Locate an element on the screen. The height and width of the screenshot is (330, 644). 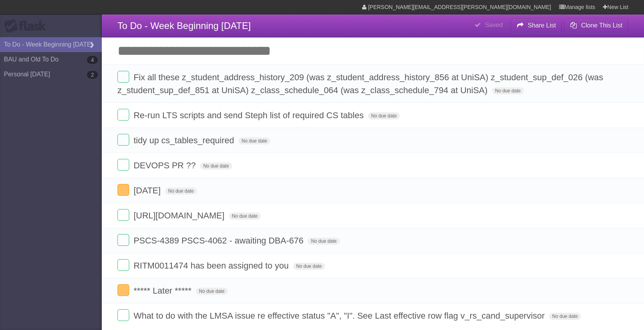
span: PSCS-4389 PSCS-4062 - awaiting DBA-676 is located at coordinates (219, 240).